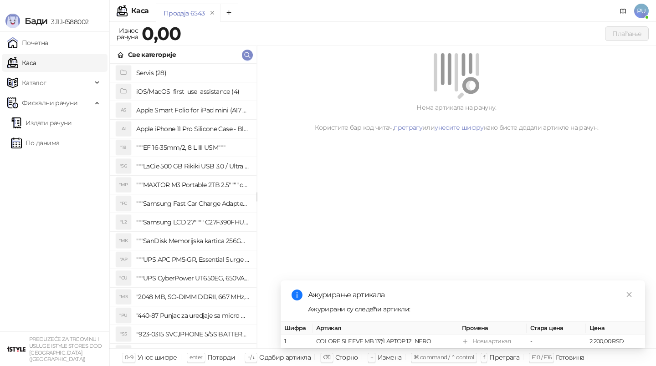 The width and height of the screenshot is (656, 366). What do you see at coordinates (123, 129) in the screenshot?
I see `div: AI` at bounding box center [123, 129].